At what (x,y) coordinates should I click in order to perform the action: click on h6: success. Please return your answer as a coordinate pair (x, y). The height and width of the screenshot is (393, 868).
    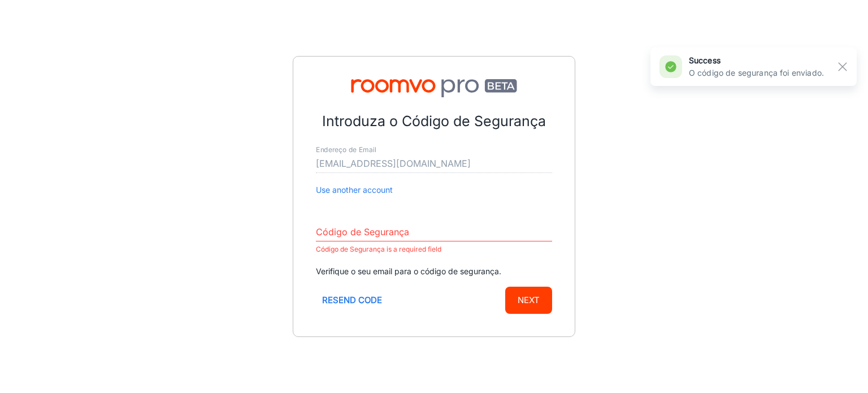
    Looking at the image, I should click on (756, 60).